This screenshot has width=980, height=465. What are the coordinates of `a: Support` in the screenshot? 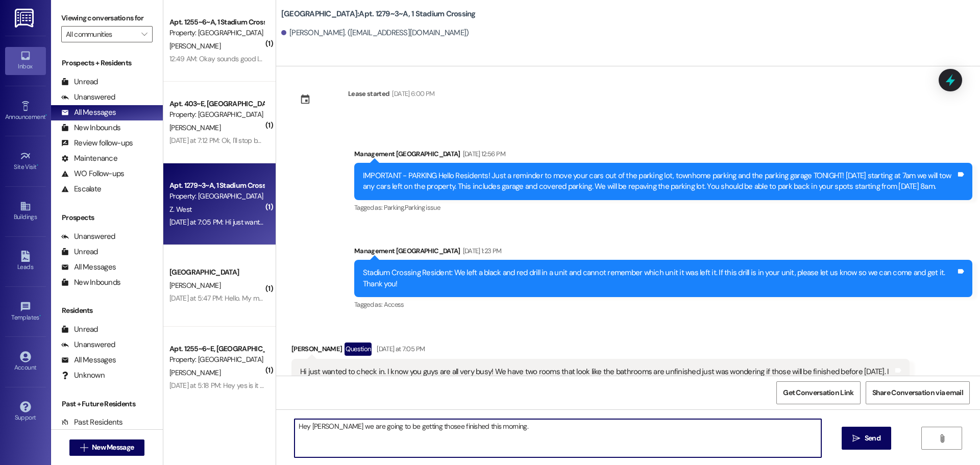 It's located at (25, 412).